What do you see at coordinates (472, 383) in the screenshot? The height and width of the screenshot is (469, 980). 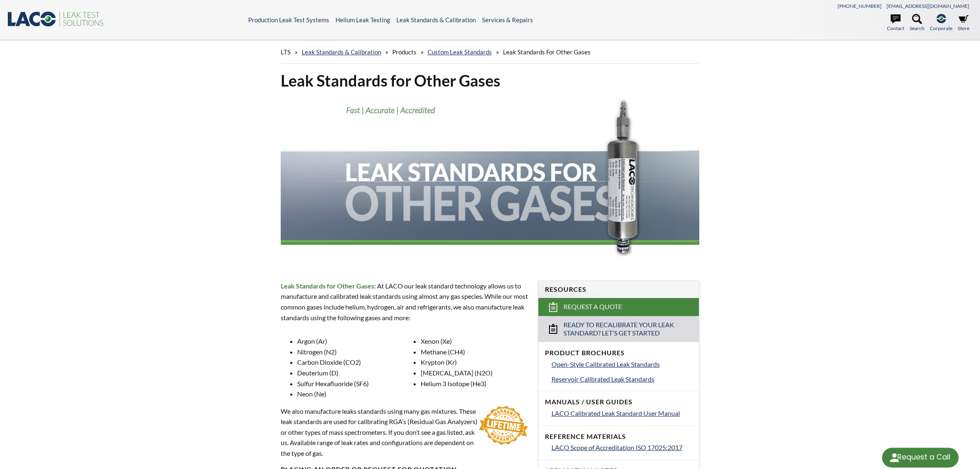 I see `li: Helium 3 Isotope (He3)` at bounding box center [472, 383].